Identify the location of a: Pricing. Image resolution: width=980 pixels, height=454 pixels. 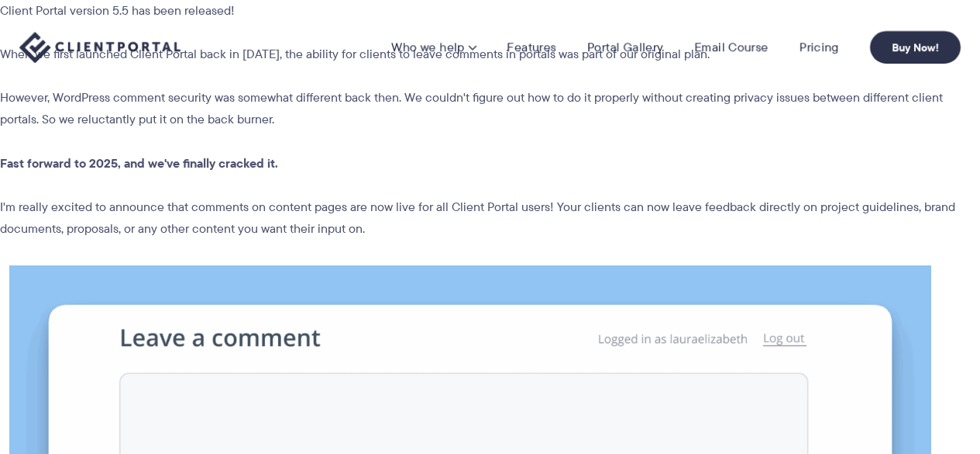
(819, 47).